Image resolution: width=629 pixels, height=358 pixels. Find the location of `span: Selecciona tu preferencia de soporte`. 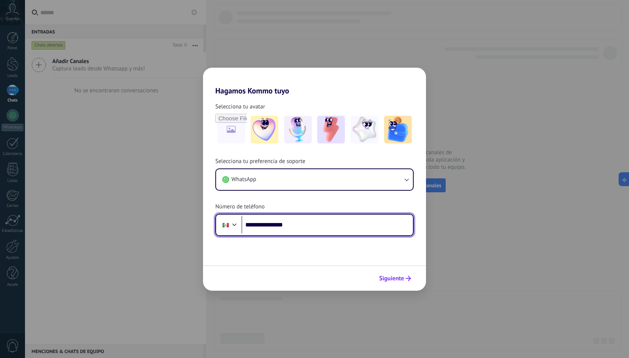

span: Selecciona tu preferencia de soporte is located at coordinates (260, 161).